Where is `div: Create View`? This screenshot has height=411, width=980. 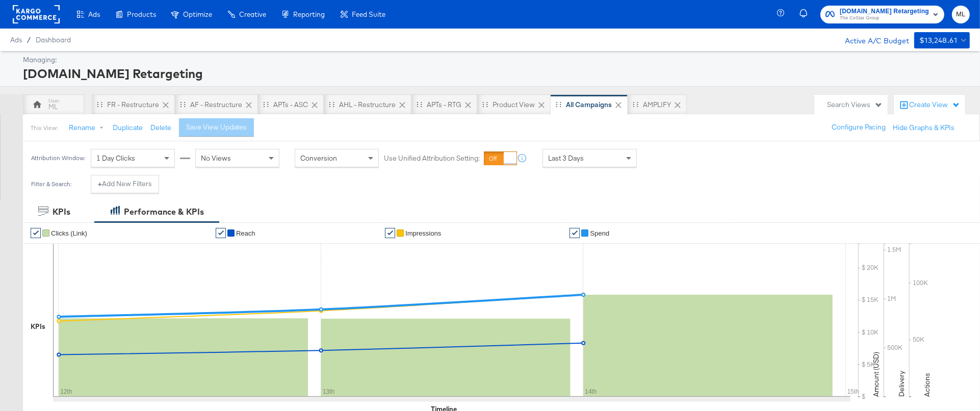 div: Create View is located at coordinates (935, 105).